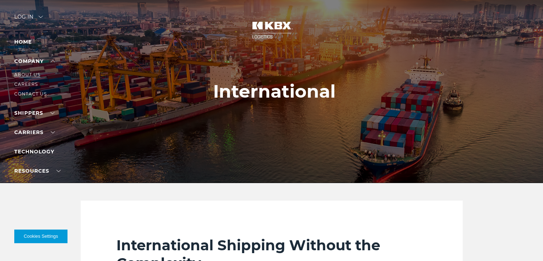 This screenshot has height=261, width=543. Describe the element at coordinates (26, 84) in the screenshot. I see `a: Careers` at that location.